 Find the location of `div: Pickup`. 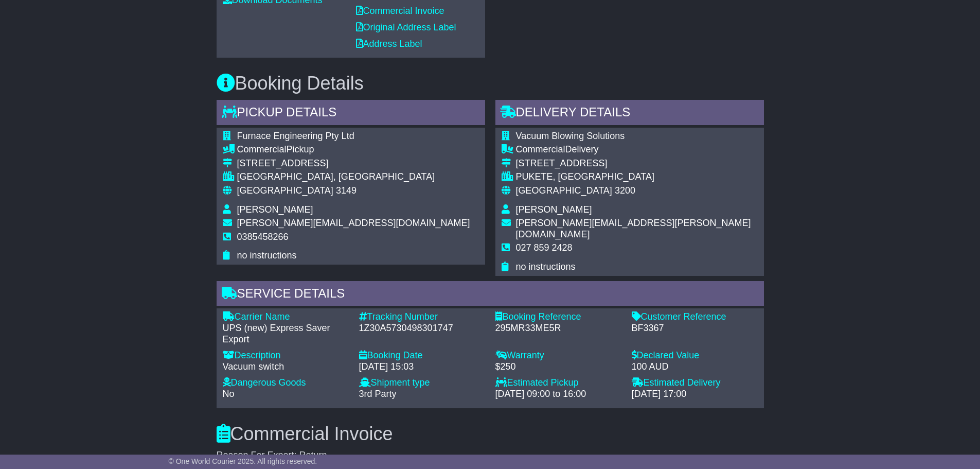

div: Pickup is located at coordinates (353, 150).